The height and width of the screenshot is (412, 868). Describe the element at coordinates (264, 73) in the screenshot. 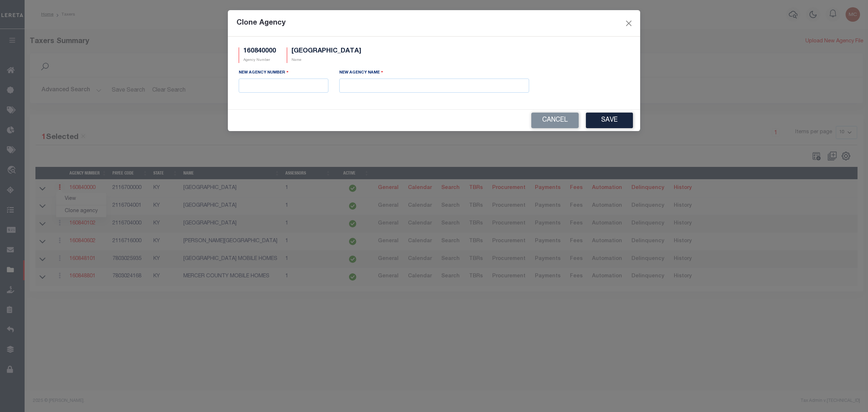

I see `label: New Agency Number` at that location.